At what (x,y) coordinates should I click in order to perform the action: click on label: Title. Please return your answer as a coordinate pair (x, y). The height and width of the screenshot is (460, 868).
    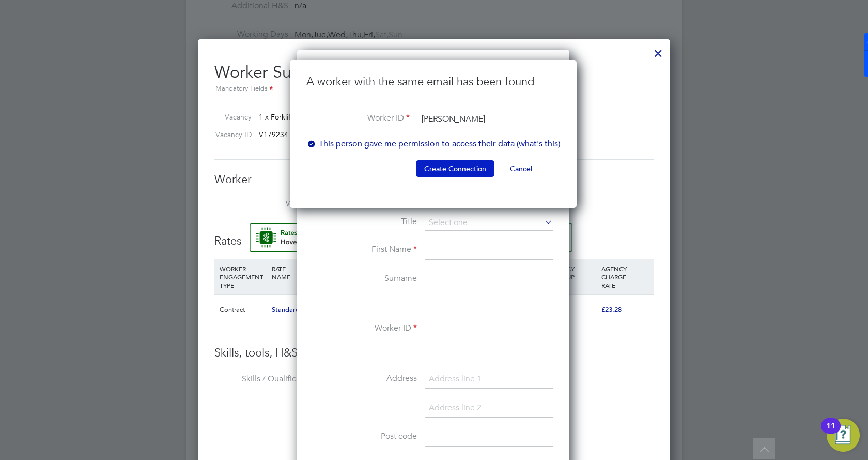
    Looking at the image, I should click on (366, 222).